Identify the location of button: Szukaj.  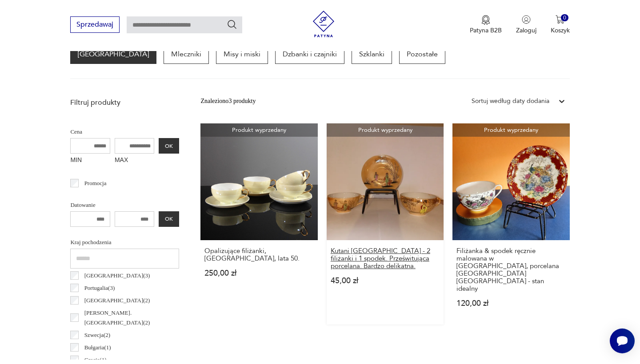
(232, 25).